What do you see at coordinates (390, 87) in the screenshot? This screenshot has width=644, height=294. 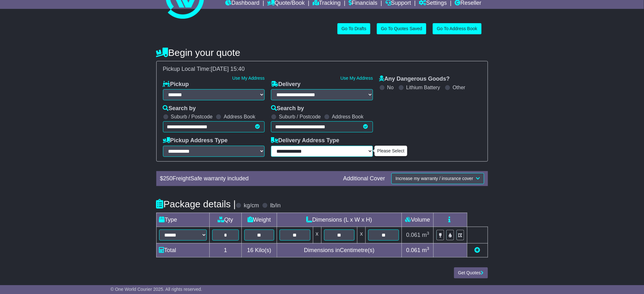 I see `label: No` at bounding box center [390, 87].